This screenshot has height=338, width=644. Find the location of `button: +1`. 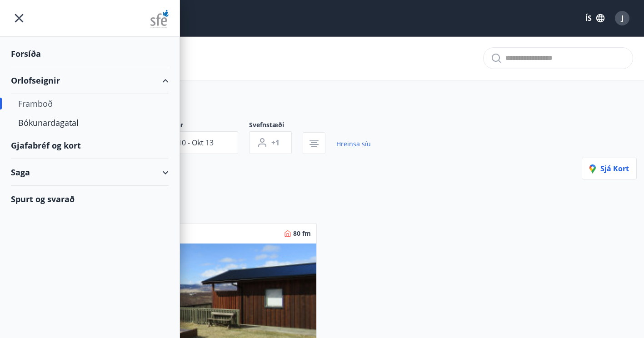

button: +1 is located at coordinates (270, 143).